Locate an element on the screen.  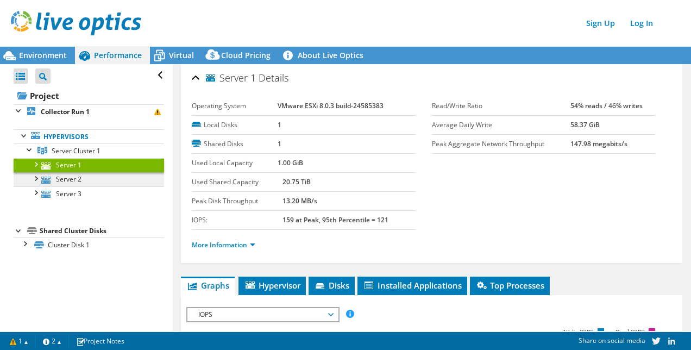
a: More Information is located at coordinates (223, 245).